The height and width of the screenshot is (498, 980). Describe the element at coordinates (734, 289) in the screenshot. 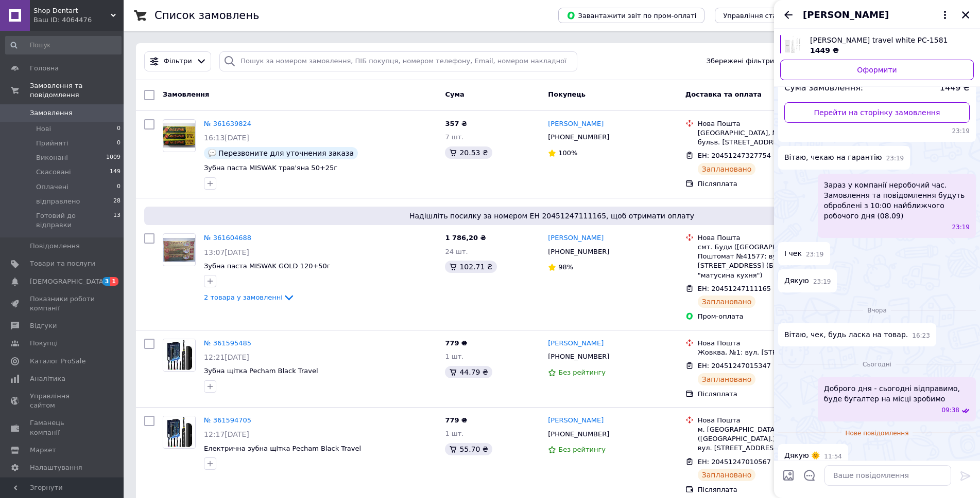

I see `span: ЕН: 20451247111165` at that location.